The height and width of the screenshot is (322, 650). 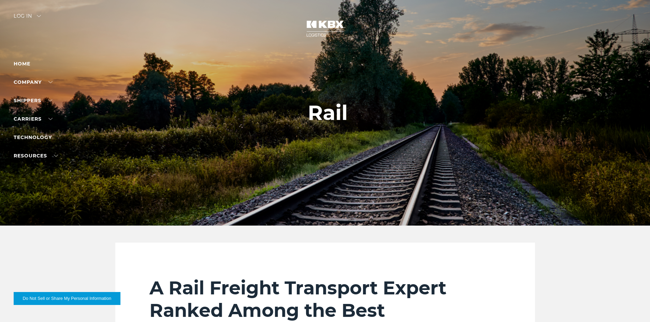 What do you see at coordinates (36, 156) in the screenshot?
I see `a: RESOURCES` at bounding box center [36, 156].